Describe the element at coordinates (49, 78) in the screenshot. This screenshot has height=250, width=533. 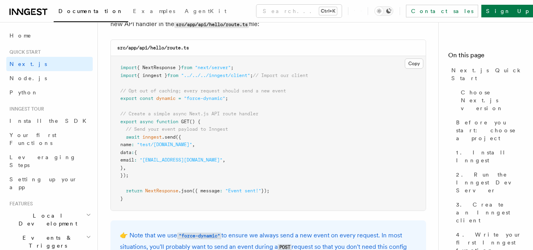
I see `a: Node.js` at that location.